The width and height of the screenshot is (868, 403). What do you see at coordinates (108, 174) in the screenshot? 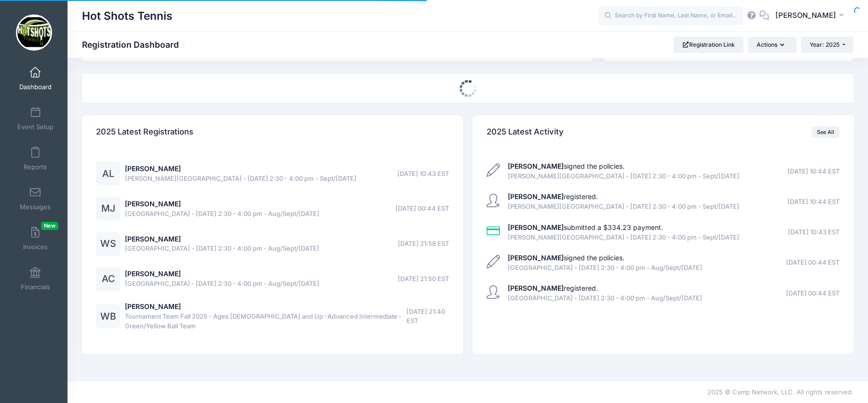
I see `a: AL` at bounding box center [108, 174].